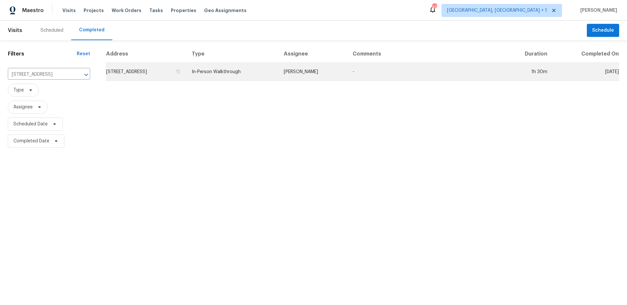 The width and height of the screenshot is (627, 305). What do you see at coordinates (225, 10) in the screenshot?
I see `span: Geo Assignments` at bounding box center [225, 10].